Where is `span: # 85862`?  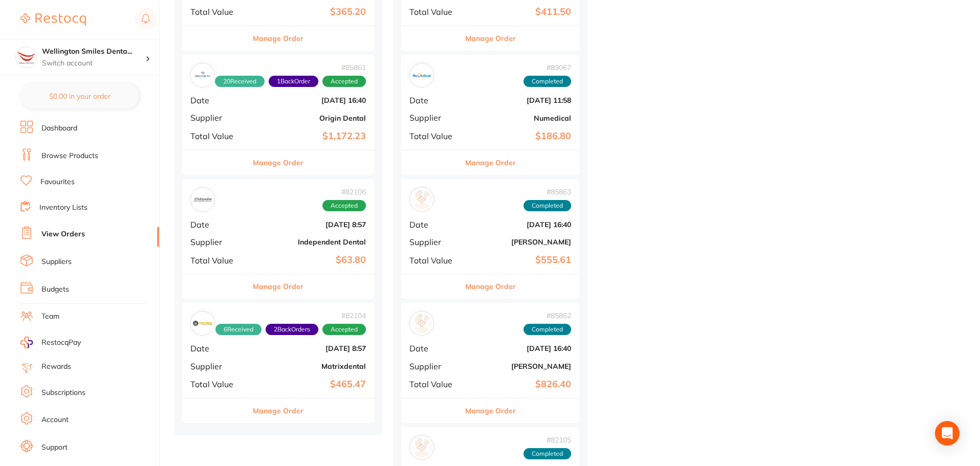
span: # 85862 is located at coordinates (547, 316).